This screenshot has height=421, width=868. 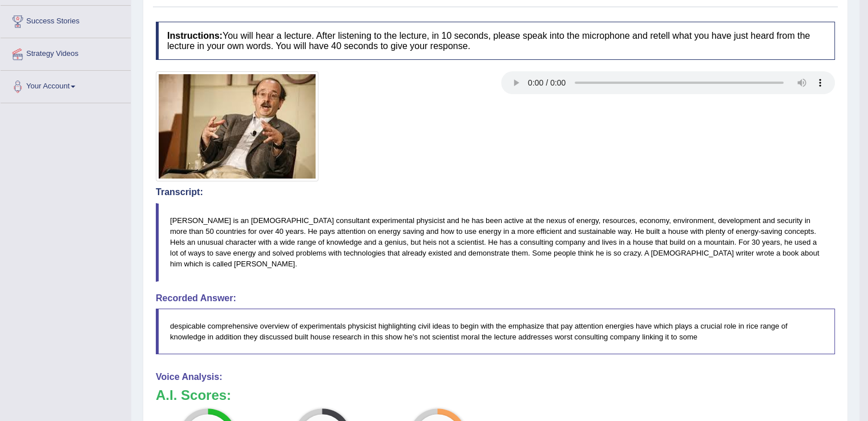 What do you see at coordinates (496, 193) in the screenshot?
I see `h4: Transcript:` at bounding box center [496, 193].